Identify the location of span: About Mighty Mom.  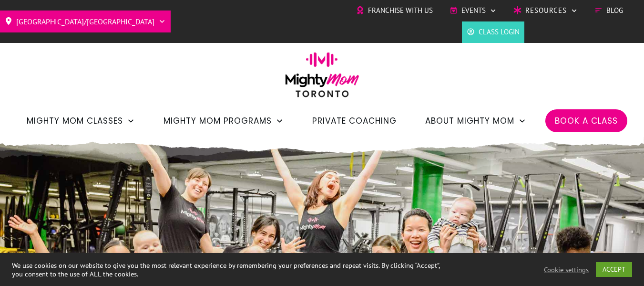
(470, 121).